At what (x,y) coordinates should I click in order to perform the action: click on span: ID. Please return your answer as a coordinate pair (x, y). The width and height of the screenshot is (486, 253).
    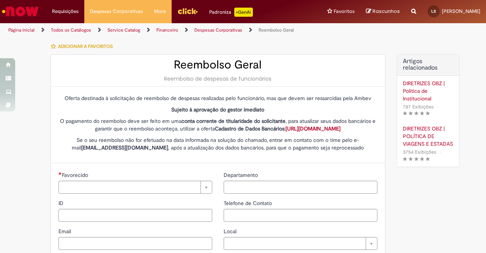
    Looking at the image, I should click on (62, 203).